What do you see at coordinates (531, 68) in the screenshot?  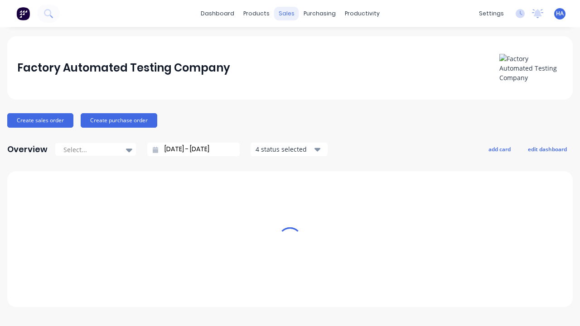 I see `img: Factory Automated Testing Company` at bounding box center [531, 68].